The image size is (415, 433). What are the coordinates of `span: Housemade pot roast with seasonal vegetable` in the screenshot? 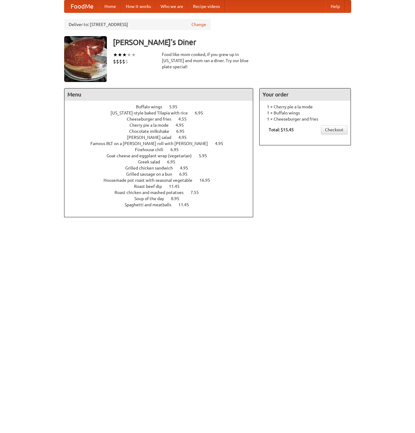 It's located at (151, 180).